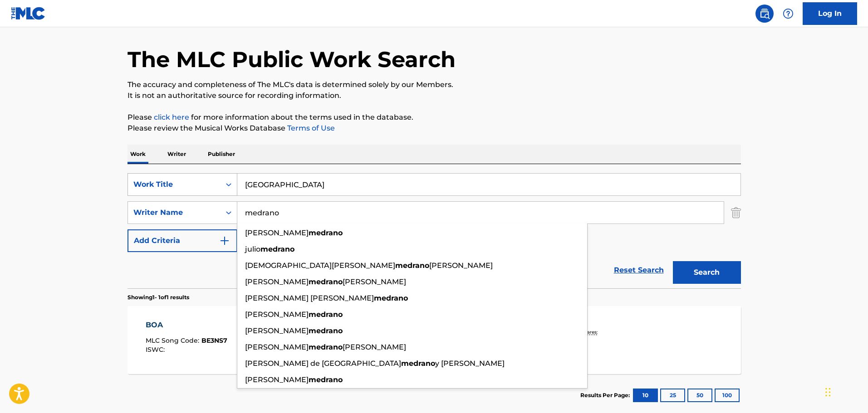 This screenshot has width=868, height=413. I want to click on div: BOA, so click(187, 325).